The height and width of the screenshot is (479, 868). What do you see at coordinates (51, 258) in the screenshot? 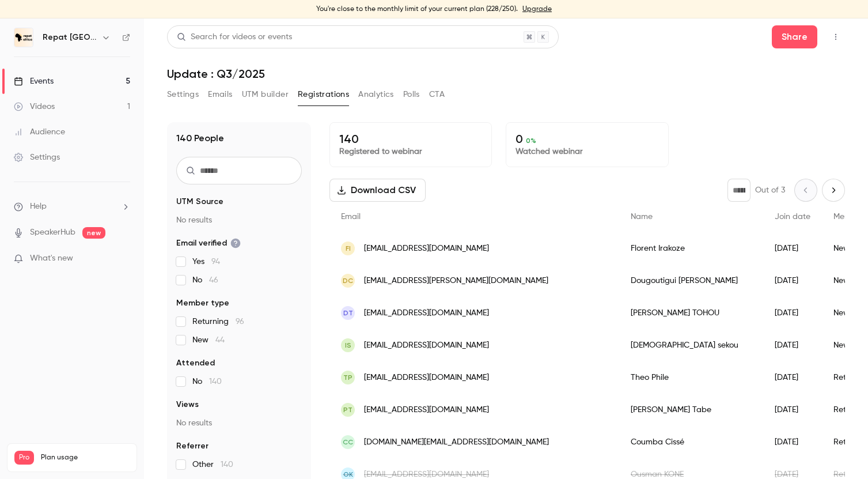
I see `span: What's new` at bounding box center [51, 258].